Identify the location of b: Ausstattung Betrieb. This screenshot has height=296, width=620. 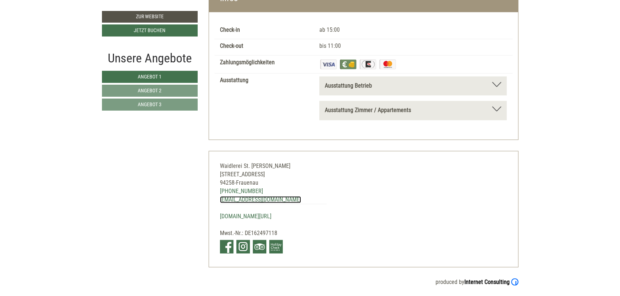
(348, 85).